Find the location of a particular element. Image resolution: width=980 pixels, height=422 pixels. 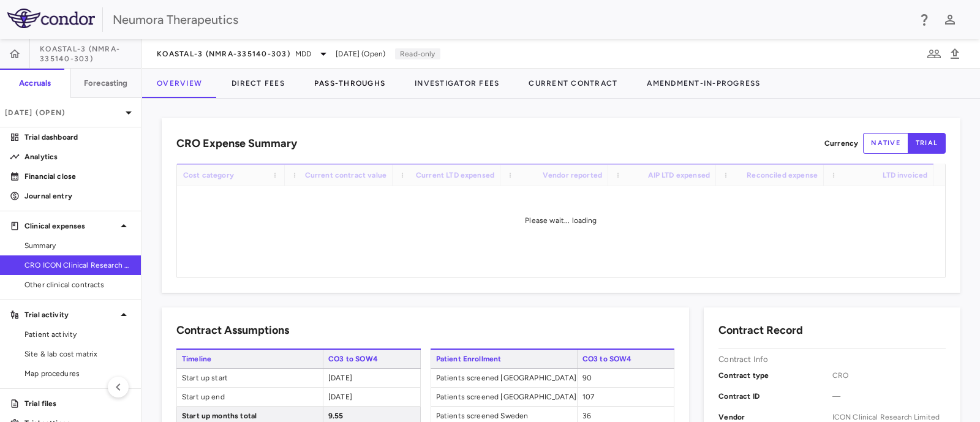

h6: Forecasting is located at coordinates (106, 83).